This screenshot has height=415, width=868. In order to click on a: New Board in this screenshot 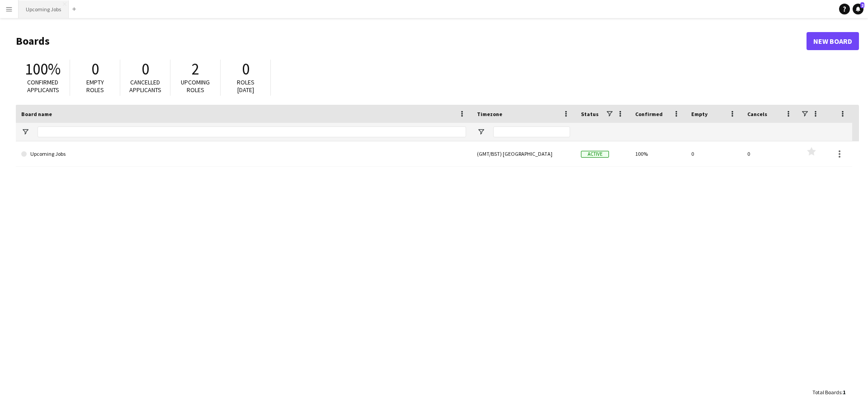, I will do `click(833, 41)`.